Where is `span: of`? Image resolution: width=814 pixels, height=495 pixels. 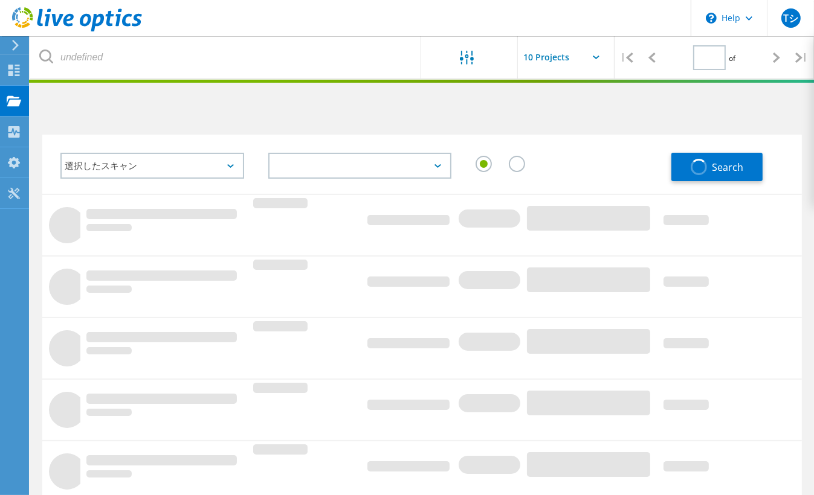
span: of is located at coordinates (732, 58).